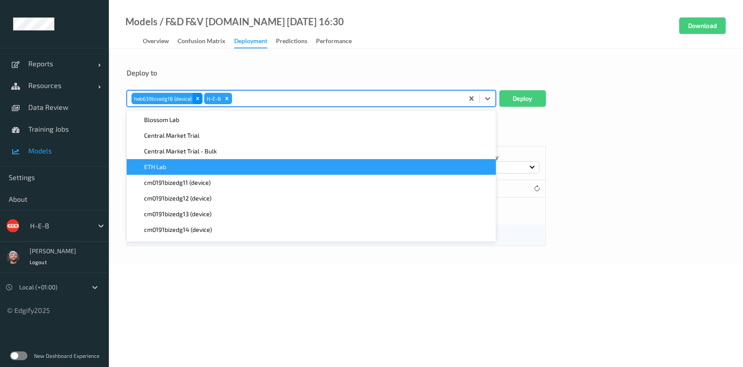 The image size is (743, 367). I want to click on span: cm0191bizedg13 (device), so click(178, 214).